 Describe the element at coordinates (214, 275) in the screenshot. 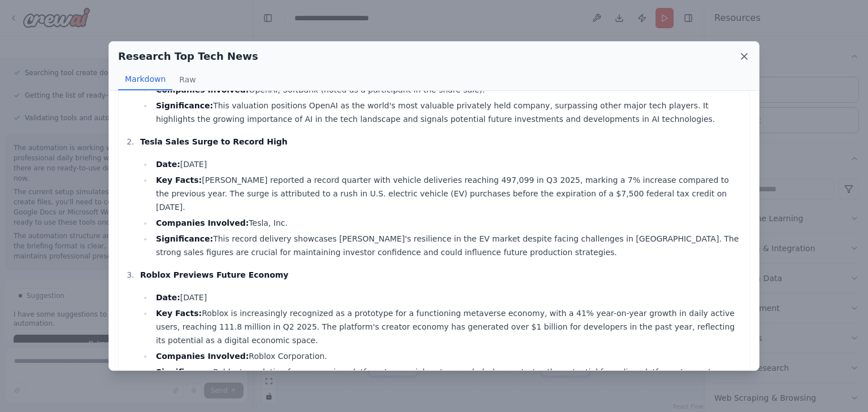

I see `strong: Roblox Previews Future Economy` at that location.